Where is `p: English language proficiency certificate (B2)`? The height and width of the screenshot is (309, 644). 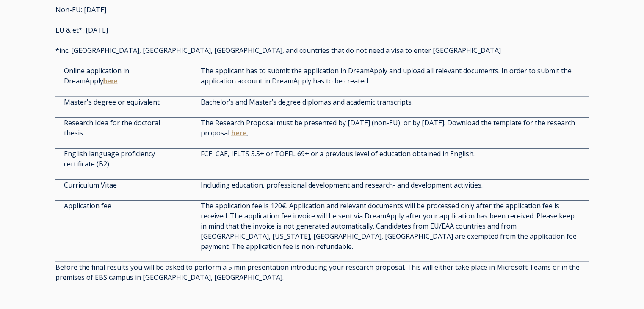 p: English language proficiency certificate (B2) is located at coordinates (117, 158).